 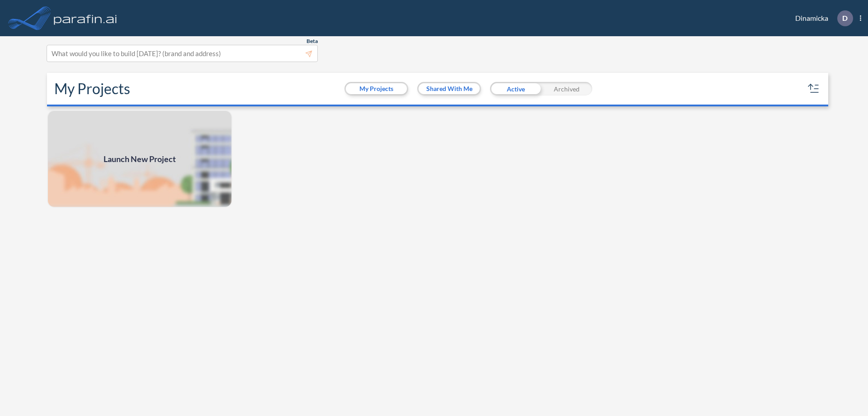 I want to click on img: add, so click(x=139, y=159).